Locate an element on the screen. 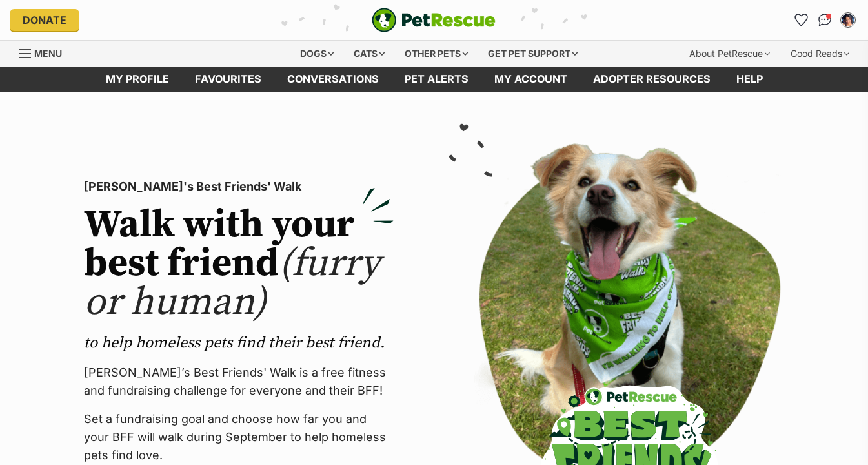 The height and width of the screenshot is (465, 868). div: Other pets is located at coordinates (437, 54).